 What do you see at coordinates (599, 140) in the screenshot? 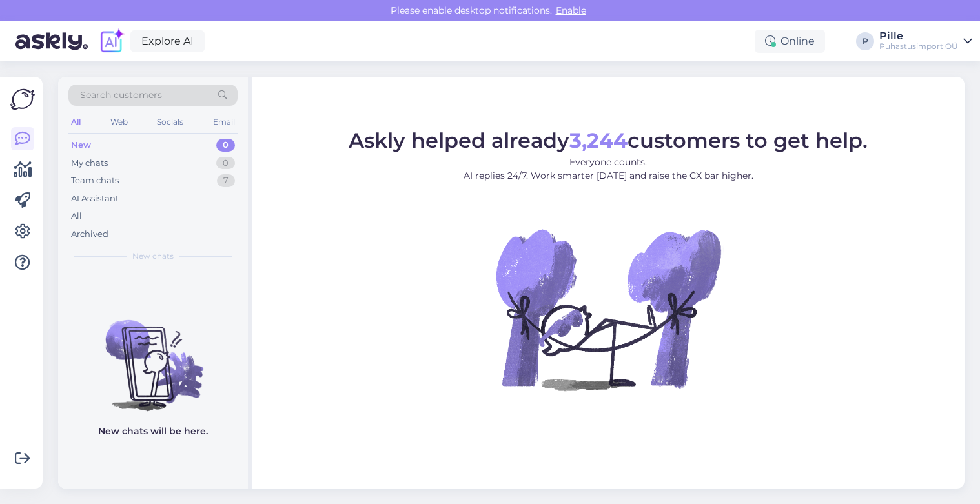
I see `b: 3,244` at bounding box center [599, 140].